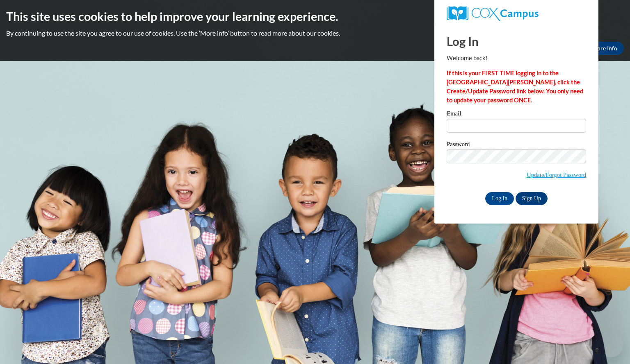  What do you see at coordinates (516, 13) in the screenshot?
I see `a: COX Campus` at bounding box center [516, 13].